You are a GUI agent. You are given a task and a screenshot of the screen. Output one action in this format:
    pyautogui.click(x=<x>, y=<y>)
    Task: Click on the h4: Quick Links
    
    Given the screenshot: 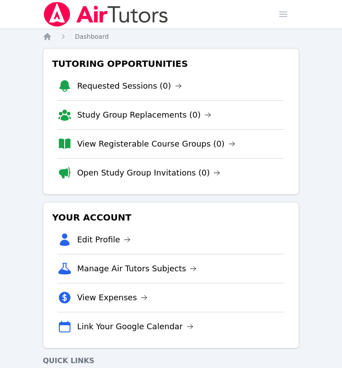 What is the action you would take?
    pyautogui.click(x=171, y=361)
    